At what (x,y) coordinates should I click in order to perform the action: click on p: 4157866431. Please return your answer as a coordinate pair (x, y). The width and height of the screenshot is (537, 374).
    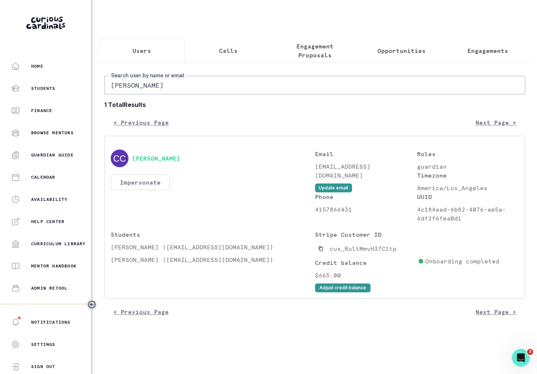
    Looking at the image, I should click on (366, 210).